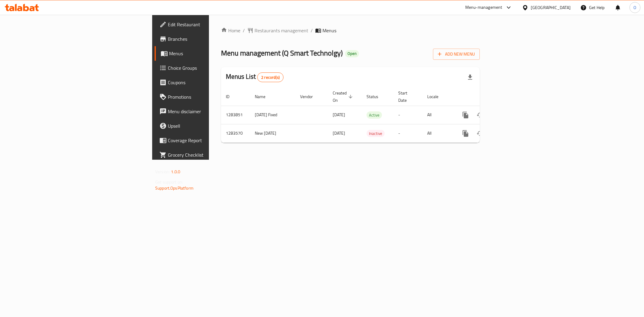  I want to click on span: Active, so click(374, 115).